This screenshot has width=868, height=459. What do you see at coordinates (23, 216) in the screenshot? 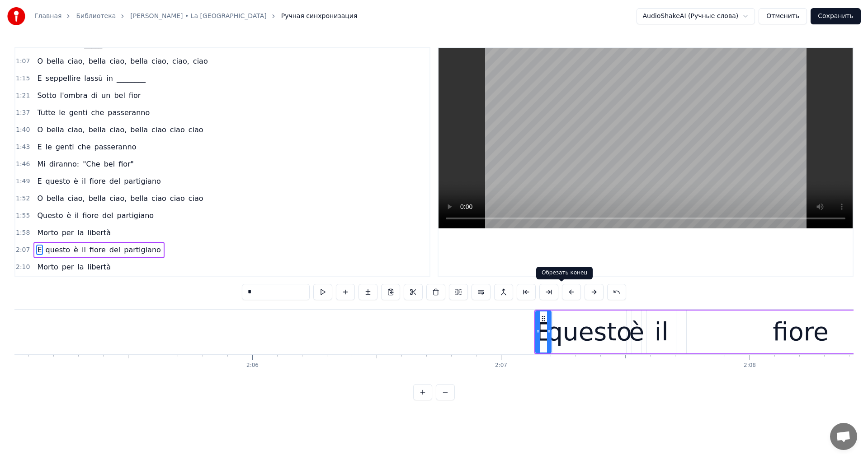
I see `span: 1:55` at bounding box center [23, 216].